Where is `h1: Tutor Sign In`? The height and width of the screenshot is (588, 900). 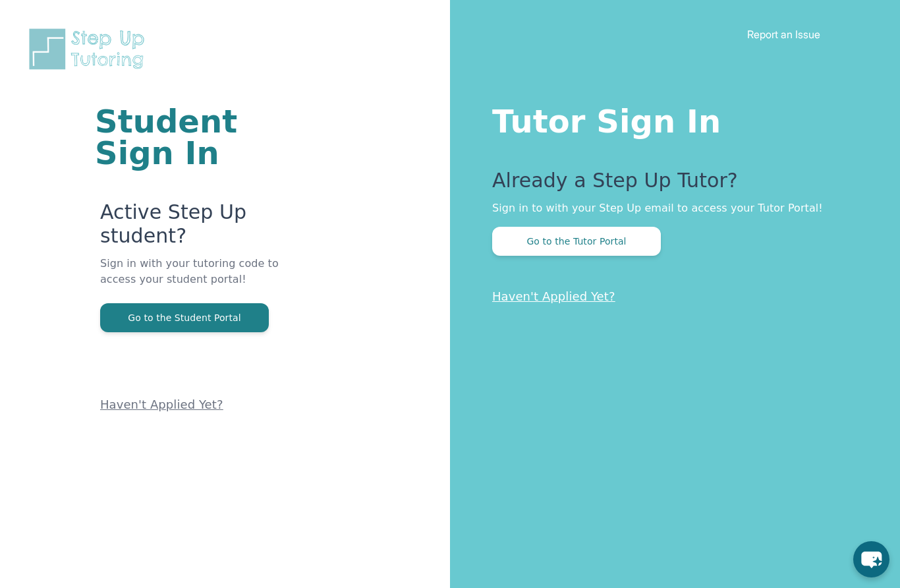
h1: Tutor Sign In is located at coordinates (669, 119).